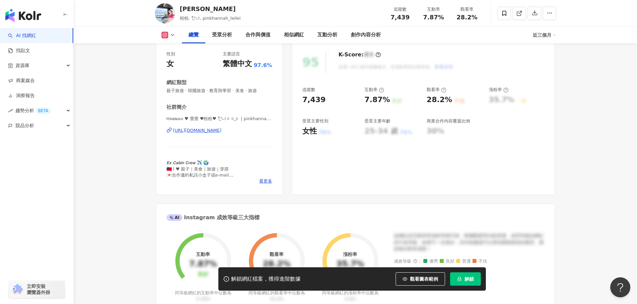 This screenshot has height=304, width=637. I want to click on a: 商案媒合, so click(21, 81).